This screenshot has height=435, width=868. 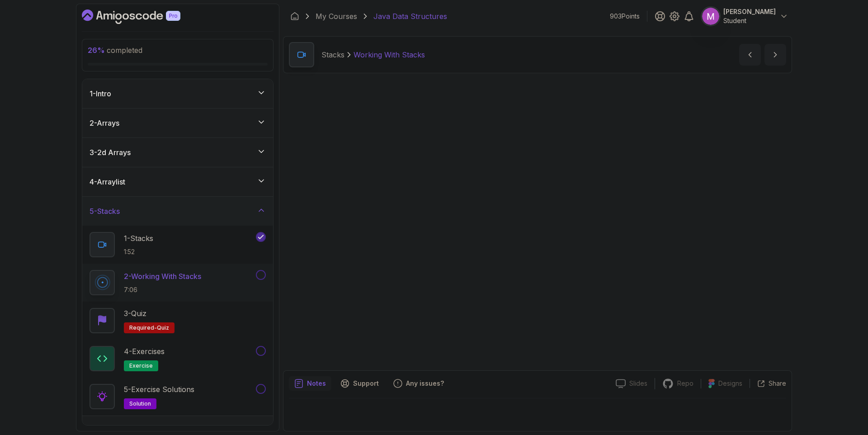 What do you see at coordinates (177, 212) in the screenshot?
I see `button: 5-Stacks` at bounding box center [177, 212].